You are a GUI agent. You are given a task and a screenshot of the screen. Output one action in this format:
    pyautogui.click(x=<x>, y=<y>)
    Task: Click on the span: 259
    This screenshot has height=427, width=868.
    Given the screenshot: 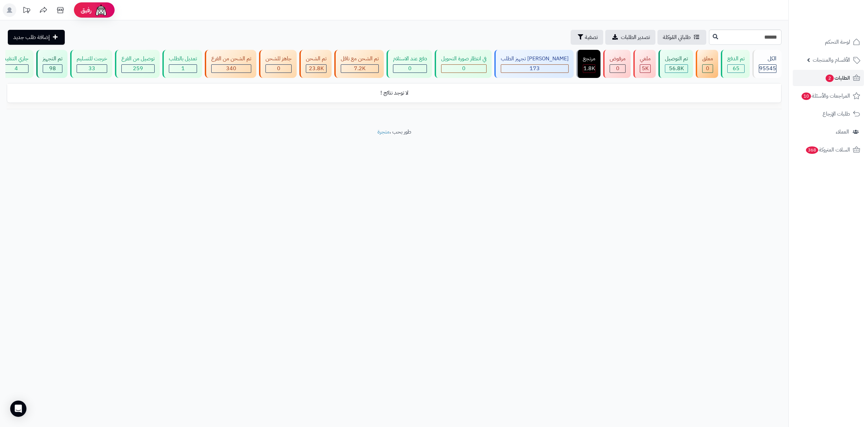 What is the action you would take?
    pyautogui.click(x=138, y=69)
    